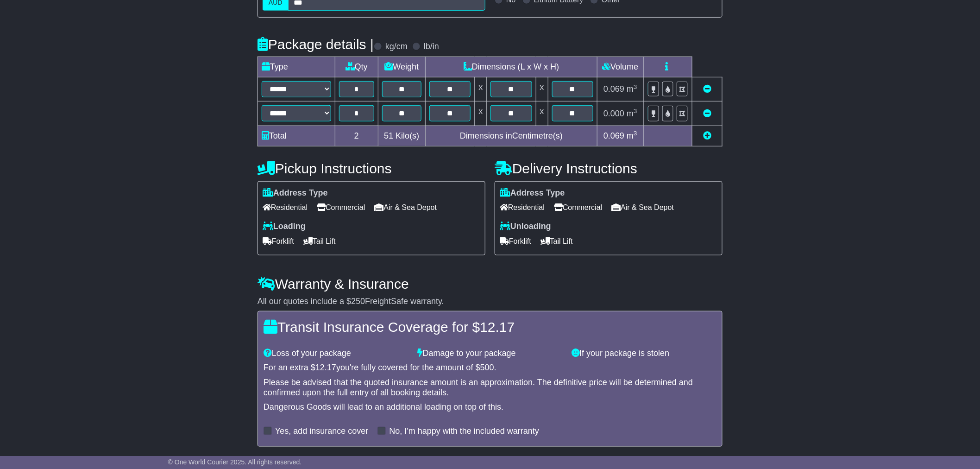 Image resolution: width=980 pixels, height=469 pixels. I want to click on h4: Package details |, so click(316, 44).